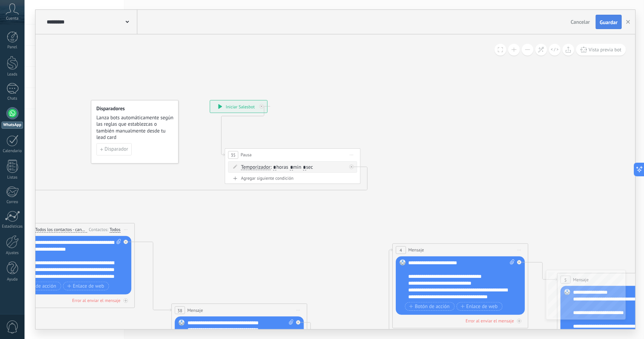  I want to click on span: Guardar, so click(609, 22).